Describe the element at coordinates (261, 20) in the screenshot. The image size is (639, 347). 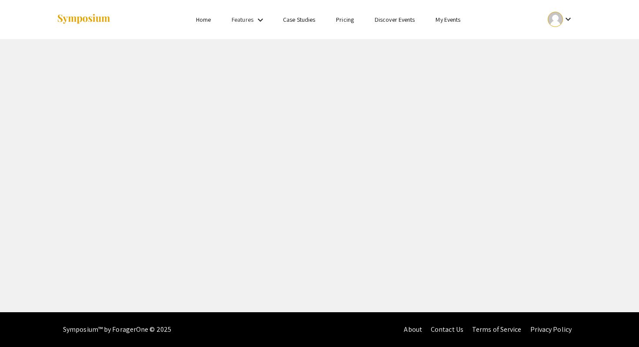
I see `mat-icon: Expand Features list` at that location.